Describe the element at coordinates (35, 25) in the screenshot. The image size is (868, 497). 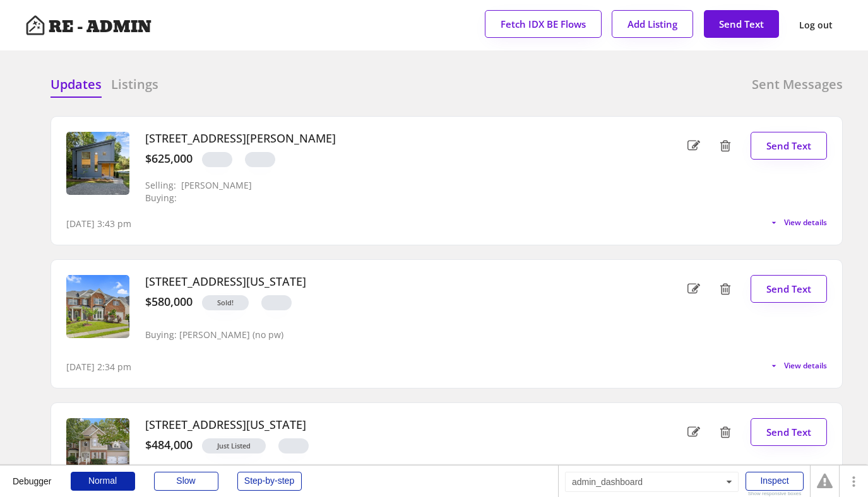
I see `img: Artboard%201%20copy%203.svg` at that location.